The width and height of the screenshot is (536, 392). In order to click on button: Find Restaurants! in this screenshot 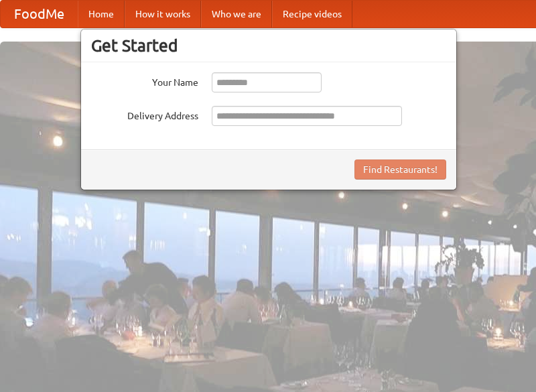, I will do `click(400, 170)`.